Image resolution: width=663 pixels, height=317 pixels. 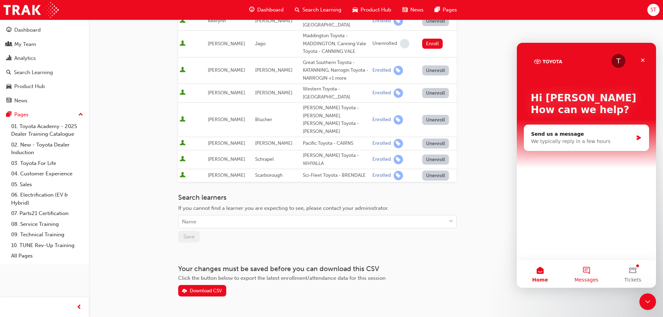 What do you see at coordinates (23, 237) in the screenshot?
I see `span: Home` at bounding box center [23, 237].